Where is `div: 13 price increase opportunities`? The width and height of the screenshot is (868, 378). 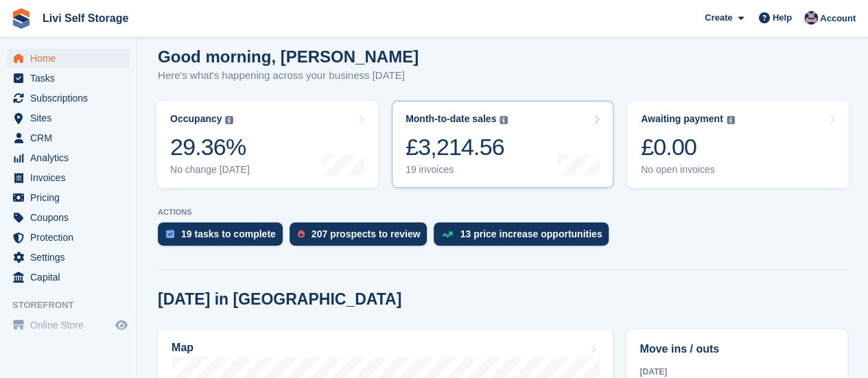
div: 13 price increase opportunities is located at coordinates (530, 234).